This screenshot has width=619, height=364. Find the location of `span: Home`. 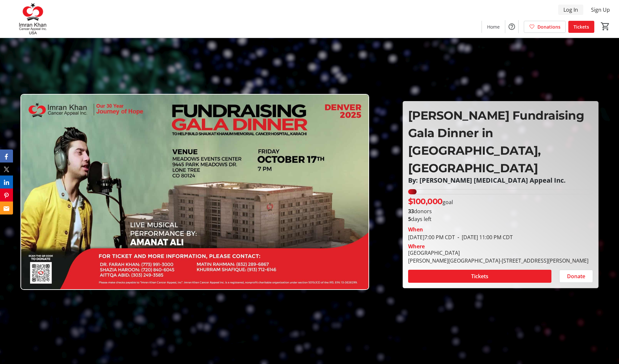

span: Home is located at coordinates (493, 27).